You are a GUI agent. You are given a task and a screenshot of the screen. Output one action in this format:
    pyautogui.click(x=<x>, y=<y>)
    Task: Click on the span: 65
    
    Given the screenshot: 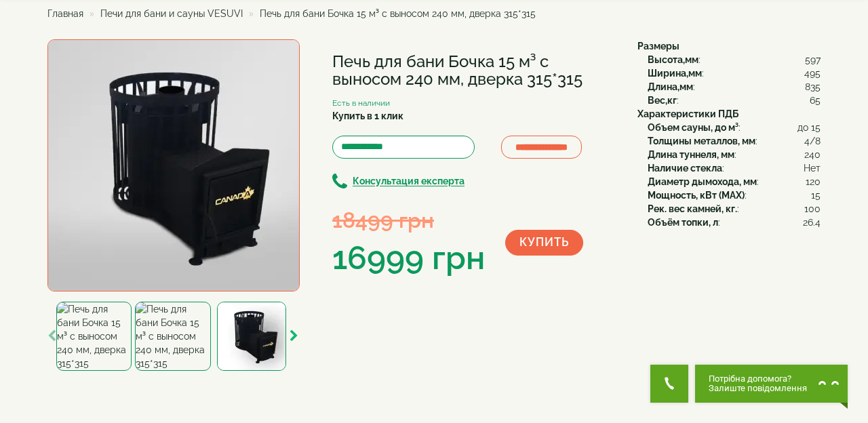 What is the action you would take?
    pyautogui.click(x=816, y=100)
    